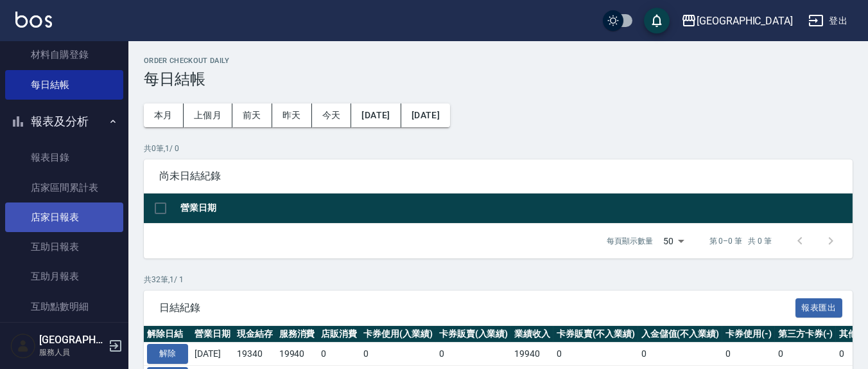 Image resolution: width=868 pixels, height=369 pixels. Describe the element at coordinates (681, 335) in the screenshot. I see `th: 入金儲值(不入業績)` at that location.